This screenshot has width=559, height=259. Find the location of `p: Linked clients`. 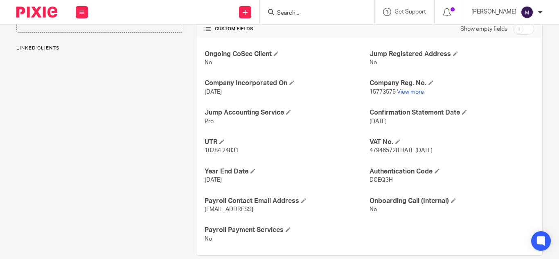

p: Linked clients is located at coordinates (100, 48).